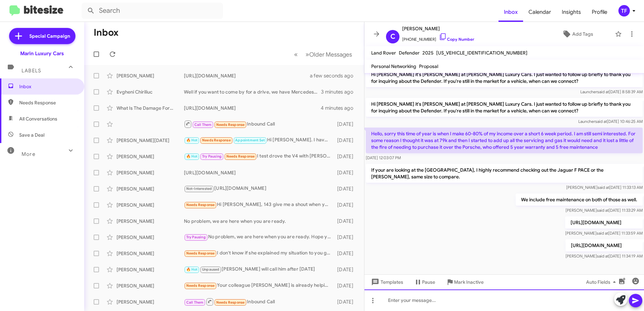 This screenshot has width=644, height=311. What do you see at coordinates (340, 92) in the screenshot?
I see `div: 3 minutes ago` at bounding box center [340, 92].